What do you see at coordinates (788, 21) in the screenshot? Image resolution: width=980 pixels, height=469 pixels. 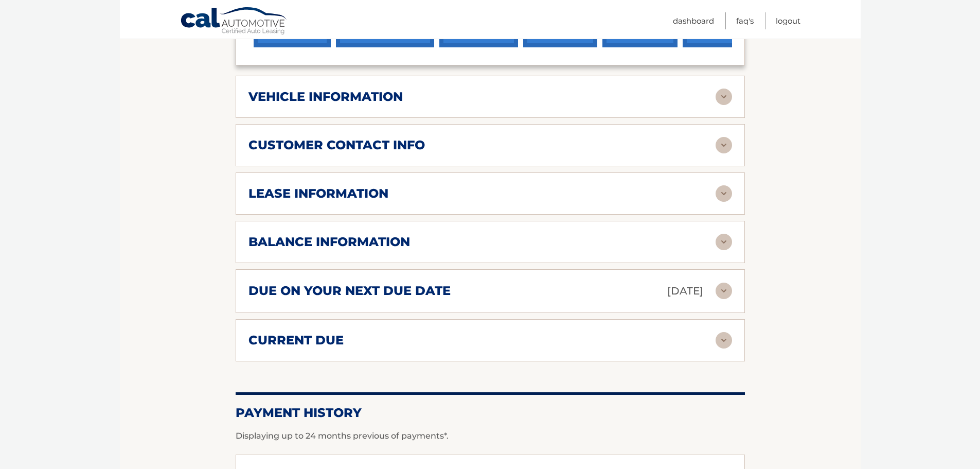 I see `a: Logout` at bounding box center [788, 21].